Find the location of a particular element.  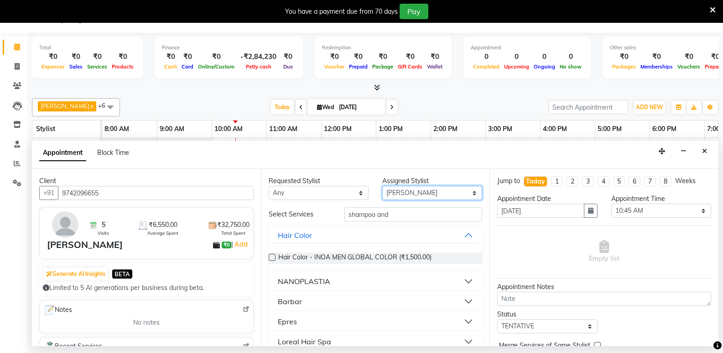

div: Assigned Stylist is located at coordinates (432, 181).